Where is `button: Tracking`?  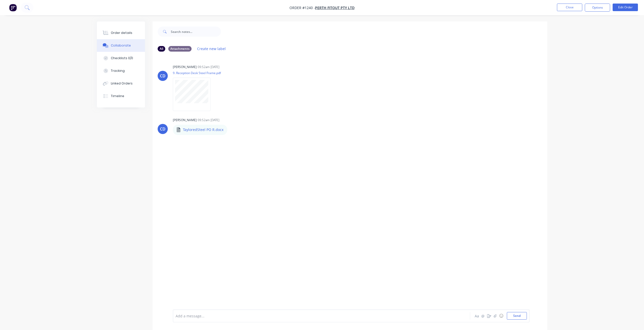 button: Tracking is located at coordinates (121, 71).